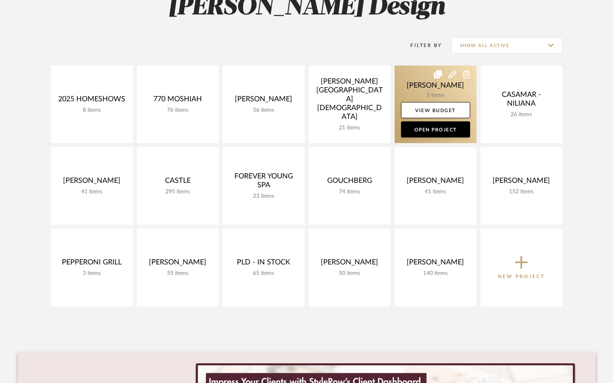 The height and width of the screenshot is (383, 613). What do you see at coordinates (436, 273) in the screenshot?
I see `div: 140 items` at bounding box center [436, 273].